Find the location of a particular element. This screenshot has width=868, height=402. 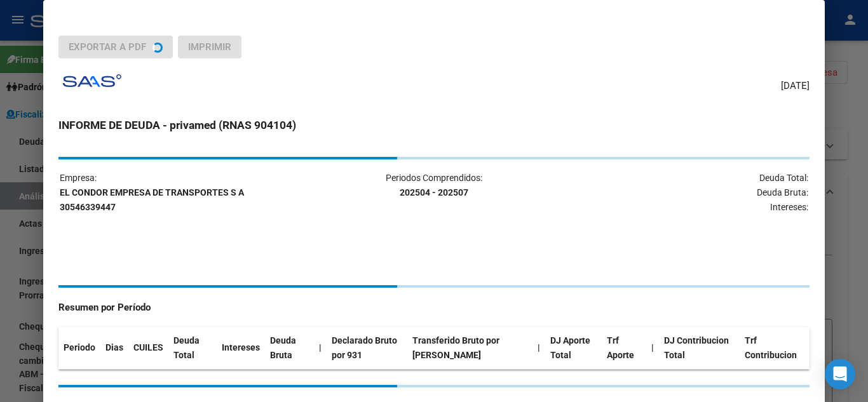

th: Declarado Bruto por 931 is located at coordinates (367, 349).